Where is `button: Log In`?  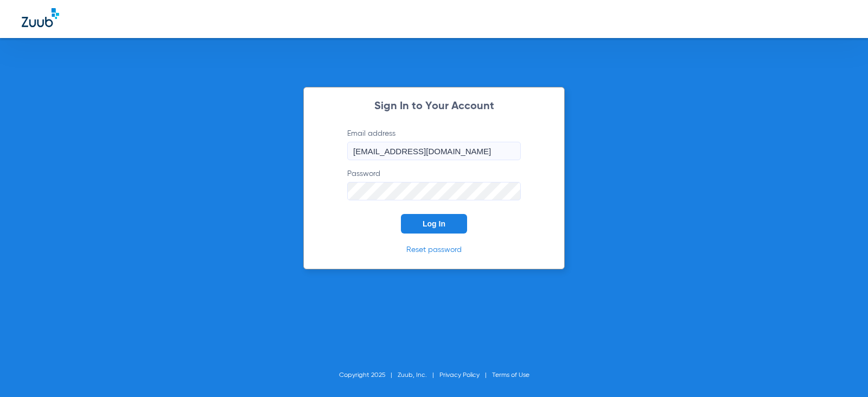 button: Log In is located at coordinates (434, 224).